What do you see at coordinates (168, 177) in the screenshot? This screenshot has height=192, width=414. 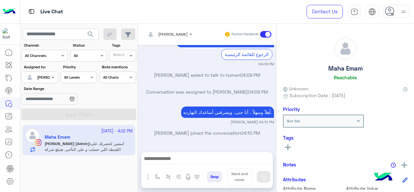 I see `img: Trigger scenario` at bounding box center [168, 177].